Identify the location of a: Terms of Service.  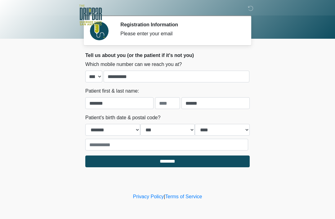
(183, 197).